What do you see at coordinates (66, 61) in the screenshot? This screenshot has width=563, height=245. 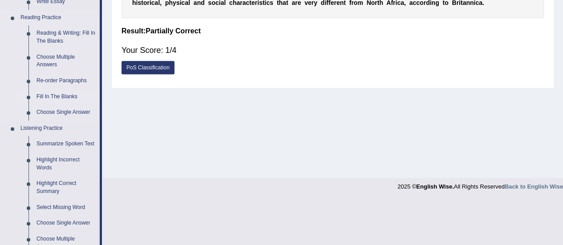 I see `a: Choose Multiple Answers` at bounding box center [66, 61].